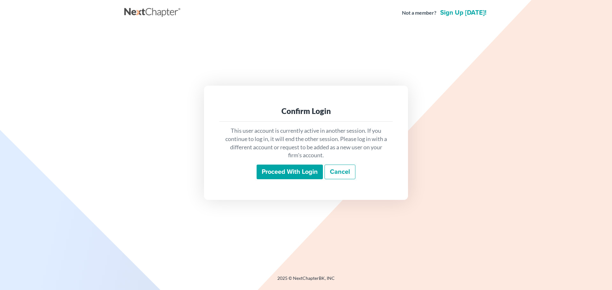 This screenshot has height=290, width=612. I want to click on div: 2025 © NextChapterBK, INC, so click(306, 281).